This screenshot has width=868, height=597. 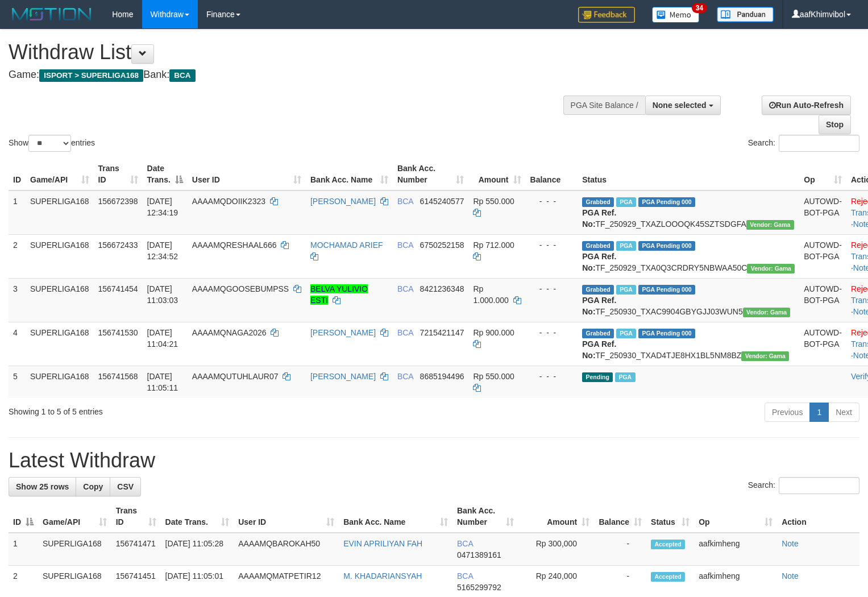 What do you see at coordinates (442, 332) in the screenshot?
I see `span: Copy 7215421147 to clipboard` at bounding box center [442, 332].